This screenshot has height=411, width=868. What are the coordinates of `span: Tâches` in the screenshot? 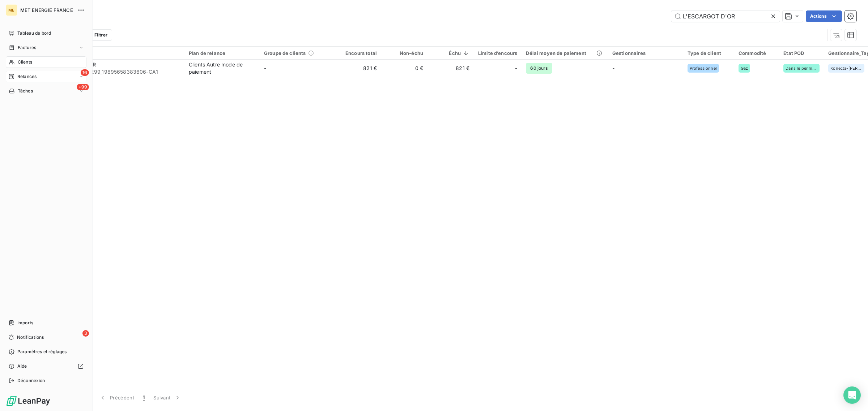 It's located at (25, 91).